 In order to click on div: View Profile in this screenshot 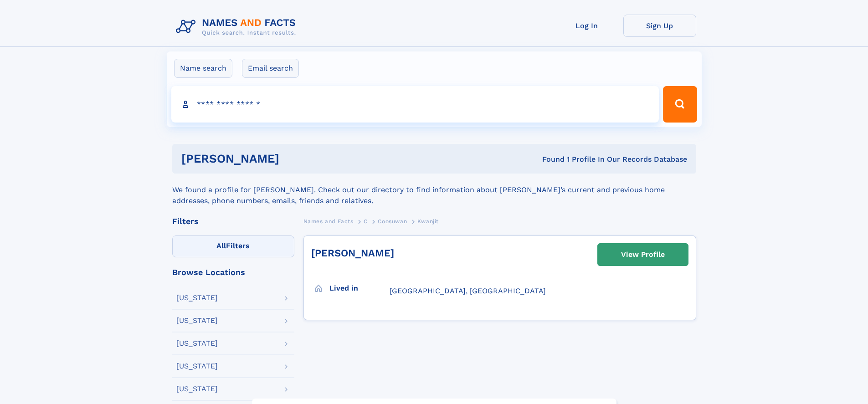, I will do `click(643, 255)`.